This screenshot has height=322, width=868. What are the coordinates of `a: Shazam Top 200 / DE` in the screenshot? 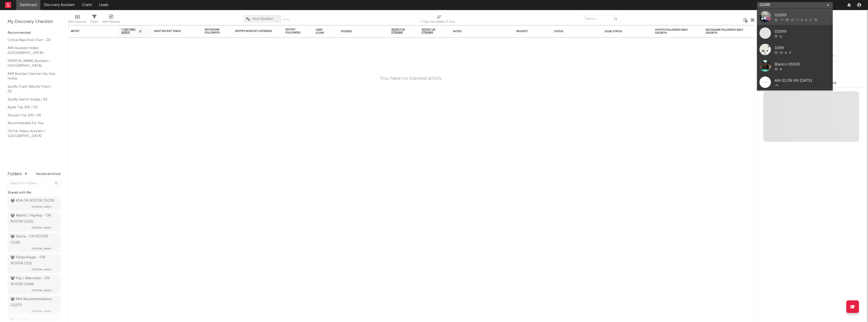 It's located at (32, 115).